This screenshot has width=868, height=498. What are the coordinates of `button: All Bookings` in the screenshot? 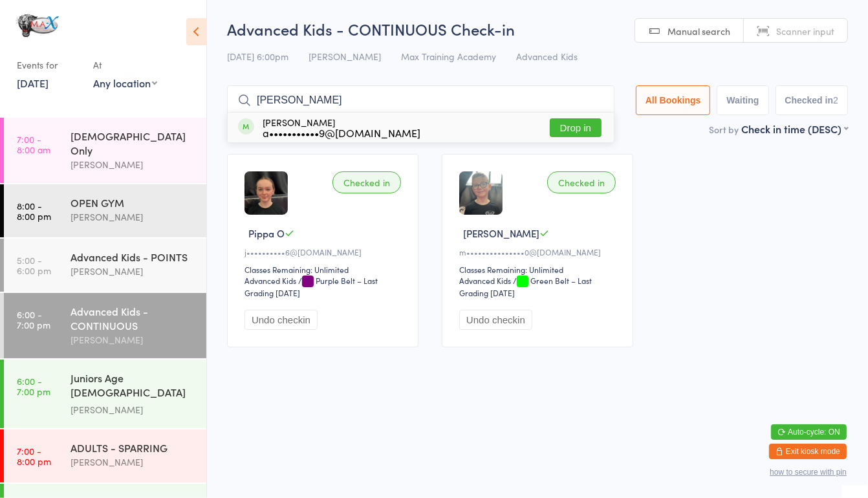 It's located at (673, 100).